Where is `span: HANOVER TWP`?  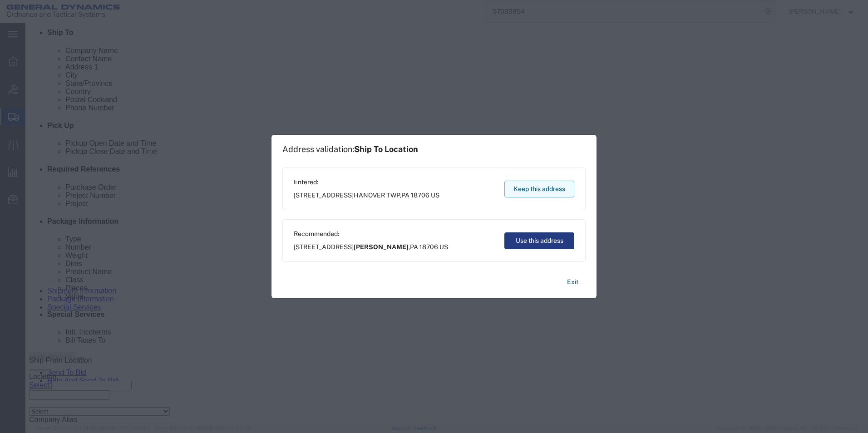
span: HANOVER TWP is located at coordinates (377, 195).